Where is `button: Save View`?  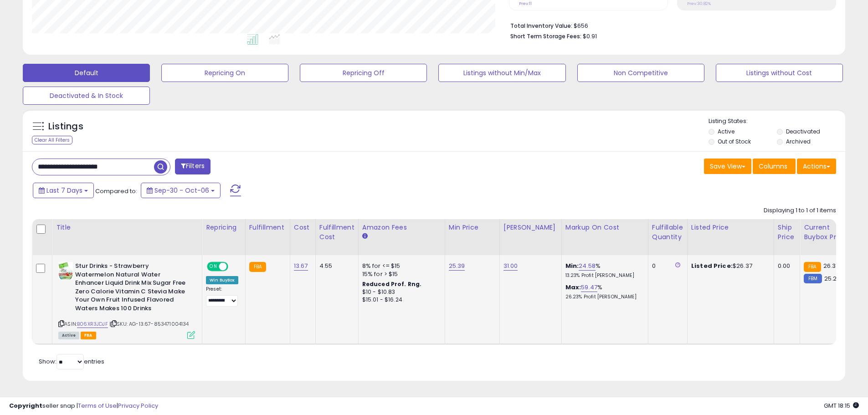 button: Save View is located at coordinates (728, 166).